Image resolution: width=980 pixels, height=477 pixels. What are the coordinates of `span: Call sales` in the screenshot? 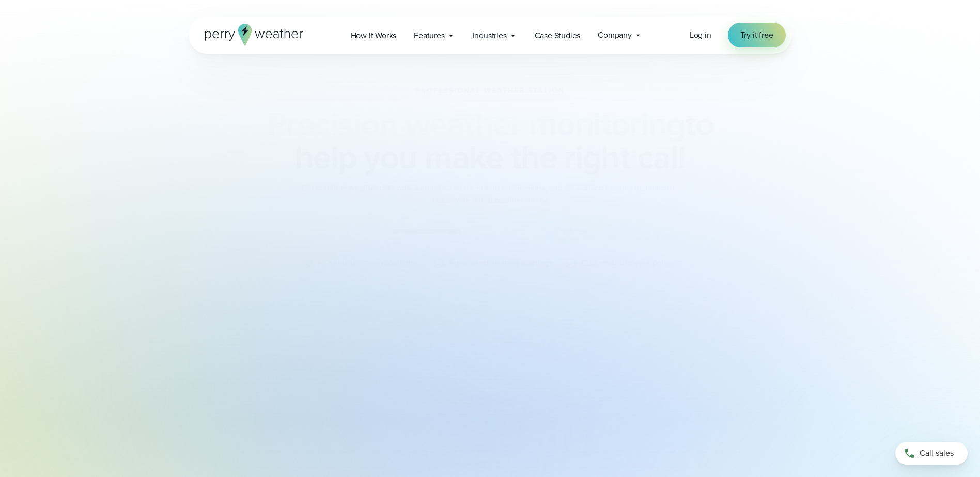 It's located at (936, 453).